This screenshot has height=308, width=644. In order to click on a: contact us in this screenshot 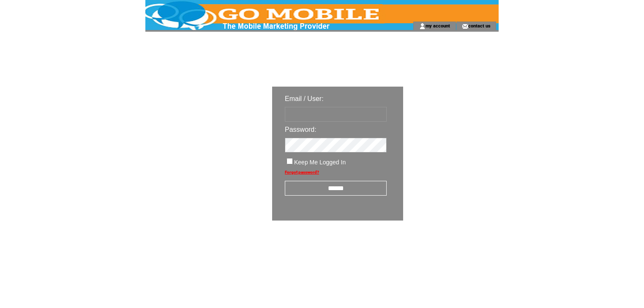, I will do `click(479, 25)`.